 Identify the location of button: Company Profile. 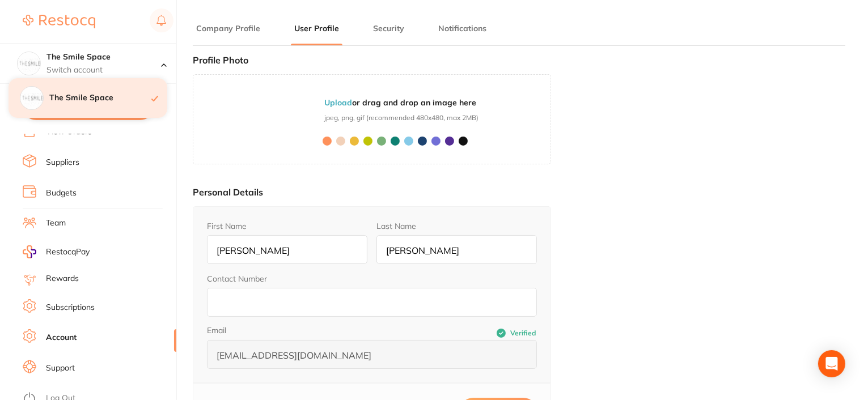
(228, 28).